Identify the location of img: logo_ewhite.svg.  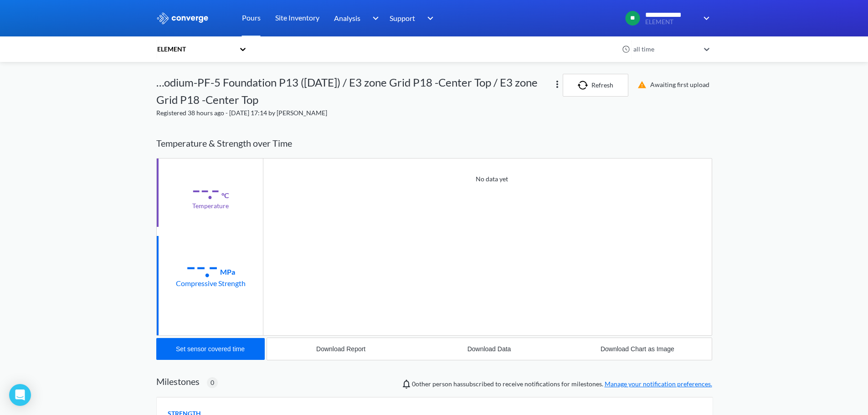
(183, 18).